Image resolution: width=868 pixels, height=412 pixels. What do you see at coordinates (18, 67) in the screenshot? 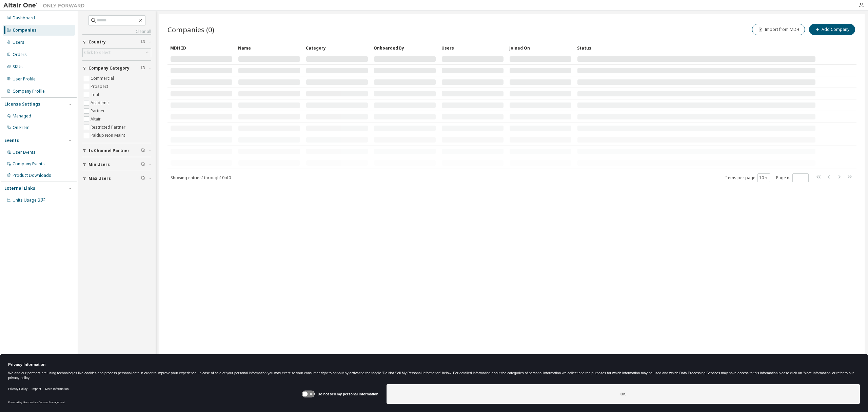
I see `div: SKUs` at bounding box center [18, 67].